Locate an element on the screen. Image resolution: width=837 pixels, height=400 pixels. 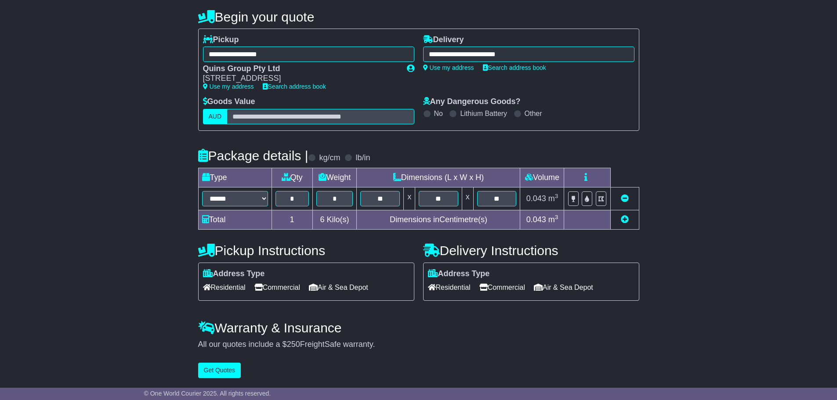
td: Total is located at coordinates (235, 220).